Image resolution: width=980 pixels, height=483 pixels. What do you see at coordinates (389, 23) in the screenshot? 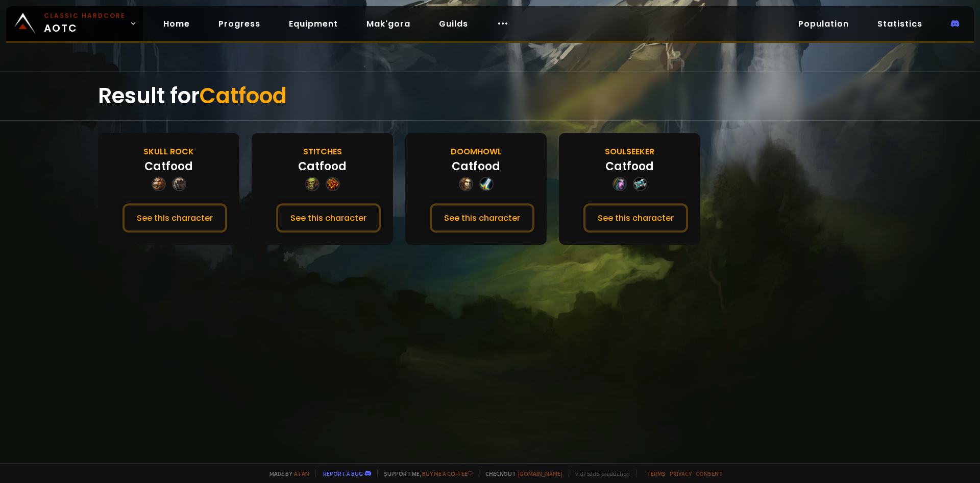
I see `a: Mak'gora` at bounding box center [389, 23].